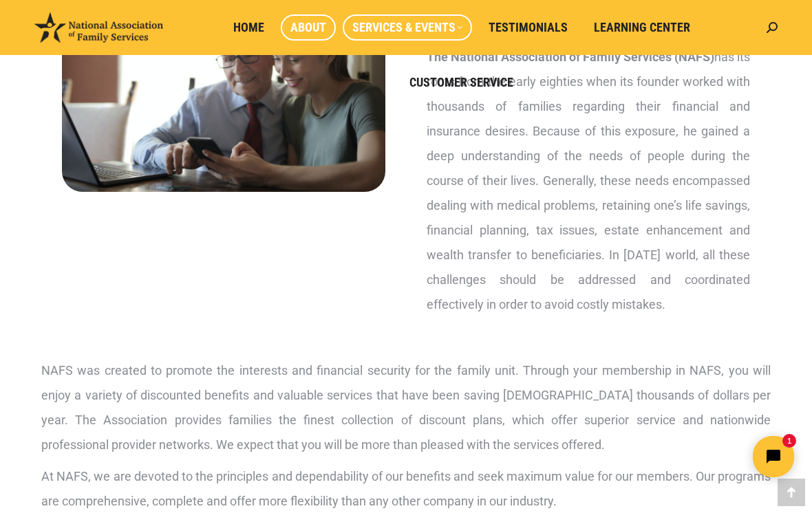  What do you see at coordinates (570, 57) in the screenshot?
I see `strong: The National Association of Family Services (NAFS)` at bounding box center [570, 57].